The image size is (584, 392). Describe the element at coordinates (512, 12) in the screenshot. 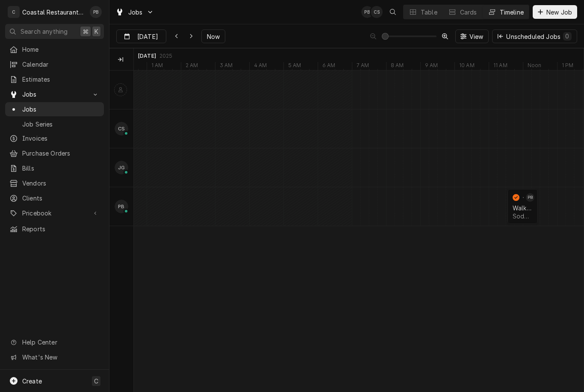

I see `div: Timeline` at that location.